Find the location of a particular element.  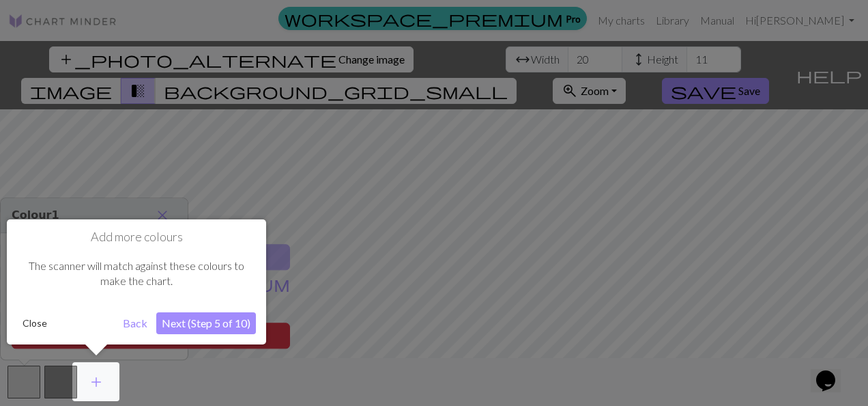

h1: Add more colours is located at coordinates (136, 237).